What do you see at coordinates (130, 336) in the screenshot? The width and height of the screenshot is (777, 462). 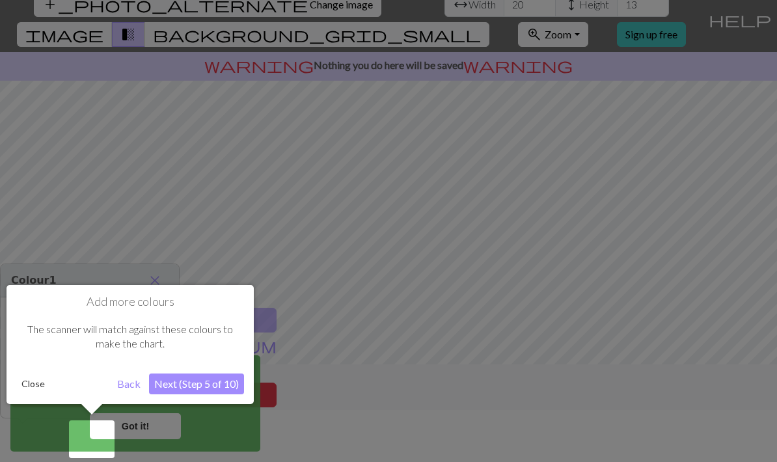 I see `div: The scanner will match against these colours to make the chart.` at bounding box center [130, 336].